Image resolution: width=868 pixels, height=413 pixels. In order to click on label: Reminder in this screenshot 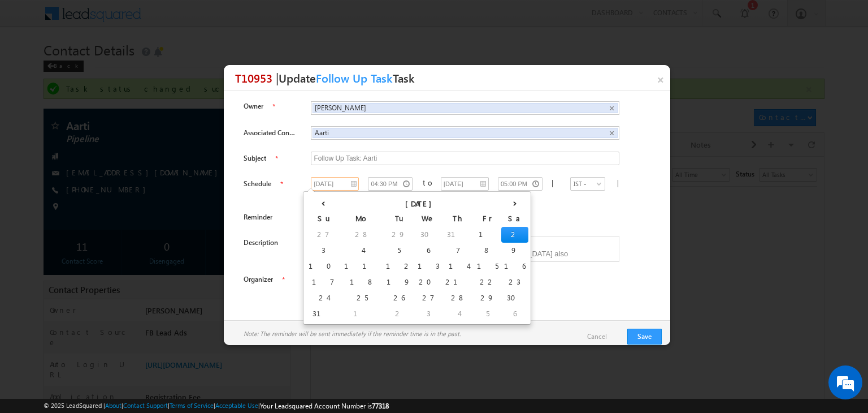, I will do `click(258, 217)`.